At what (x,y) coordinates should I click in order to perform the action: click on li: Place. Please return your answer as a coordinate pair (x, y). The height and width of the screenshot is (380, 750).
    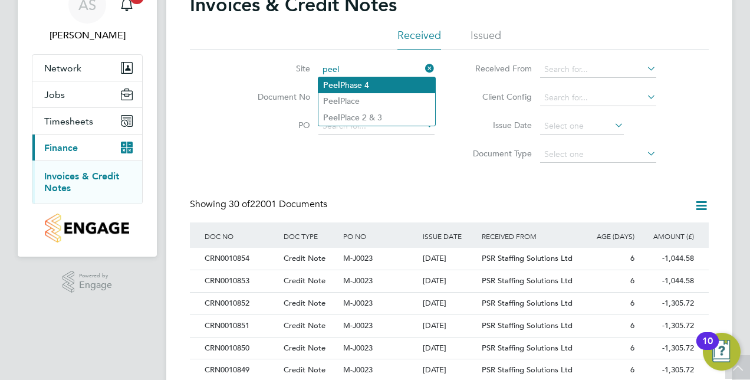
    Looking at the image, I should click on (377, 101).